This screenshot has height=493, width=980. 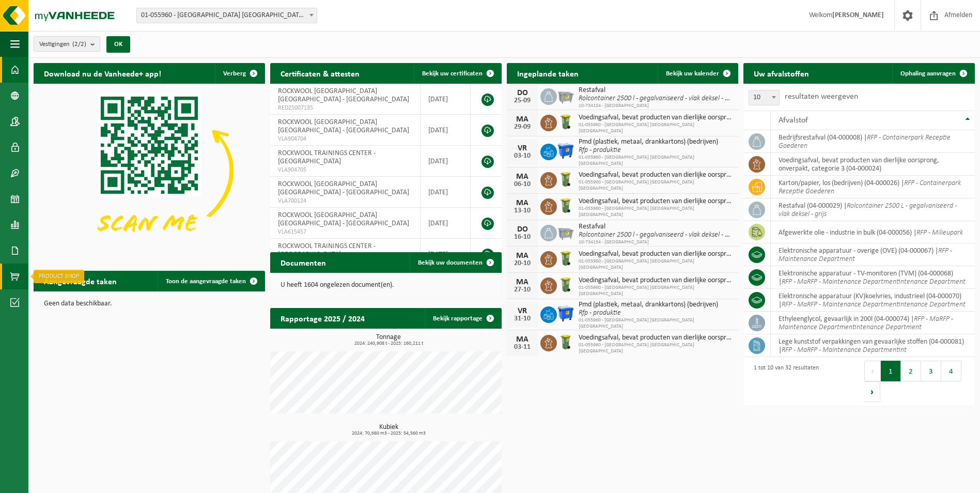 I want to click on i: RFP - Maintenance Department, so click(x=866, y=255).